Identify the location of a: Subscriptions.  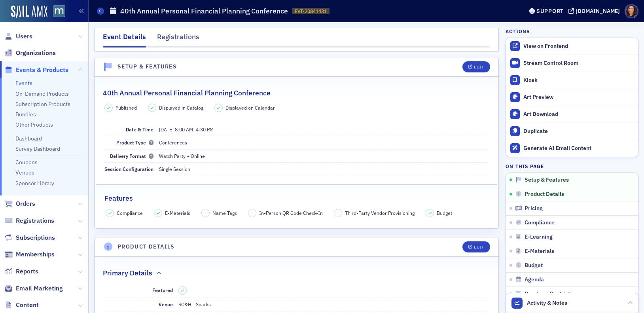
(30, 238).